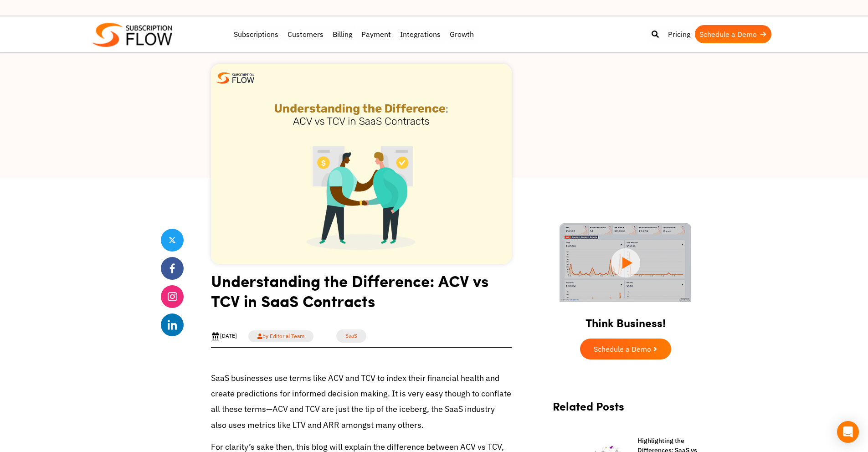 The height and width of the screenshot is (452, 868). What do you see at coordinates (281, 336) in the screenshot?
I see `a: by Editorial Team` at bounding box center [281, 336].